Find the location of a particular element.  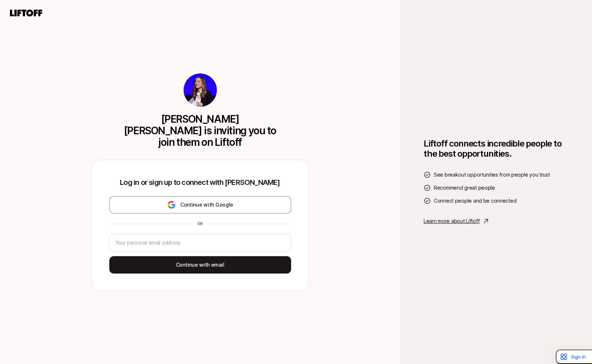

a: Learn more about Liftoff is located at coordinates (496, 221).